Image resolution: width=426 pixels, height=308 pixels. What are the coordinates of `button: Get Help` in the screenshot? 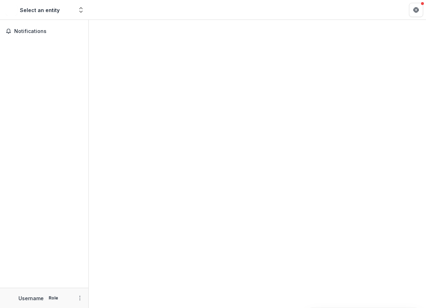 It's located at (416, 10).